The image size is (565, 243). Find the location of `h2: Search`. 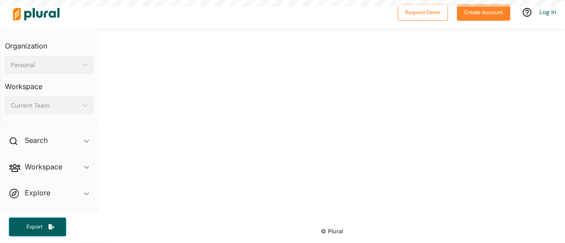

h2: Search is located at coordinates (36, 140).